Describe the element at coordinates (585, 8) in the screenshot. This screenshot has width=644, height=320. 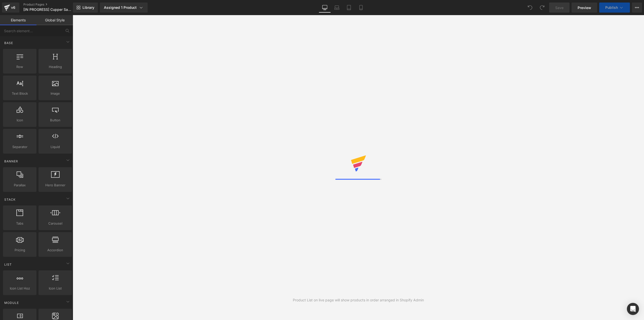
I see `a: Preview` at that location.